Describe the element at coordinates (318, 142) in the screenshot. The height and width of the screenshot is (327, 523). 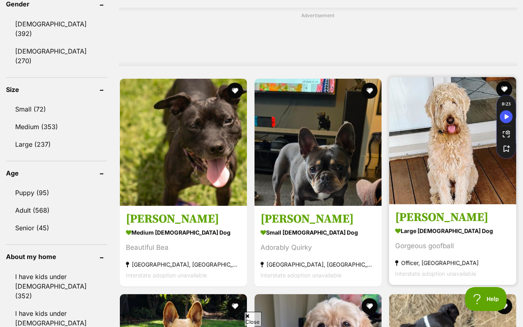
I see `img: Lily Tamblyn - French Bulldog` at that location.